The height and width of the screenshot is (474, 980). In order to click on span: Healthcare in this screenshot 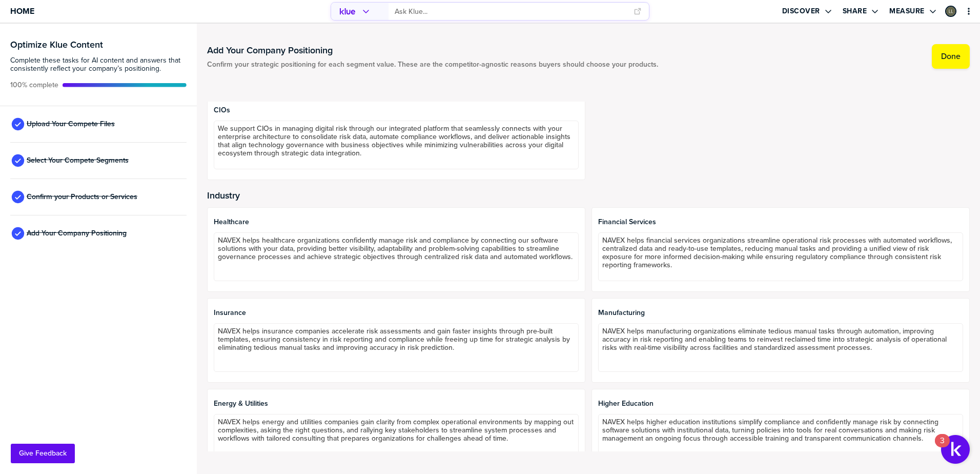, I will do `click(396, 222)`.